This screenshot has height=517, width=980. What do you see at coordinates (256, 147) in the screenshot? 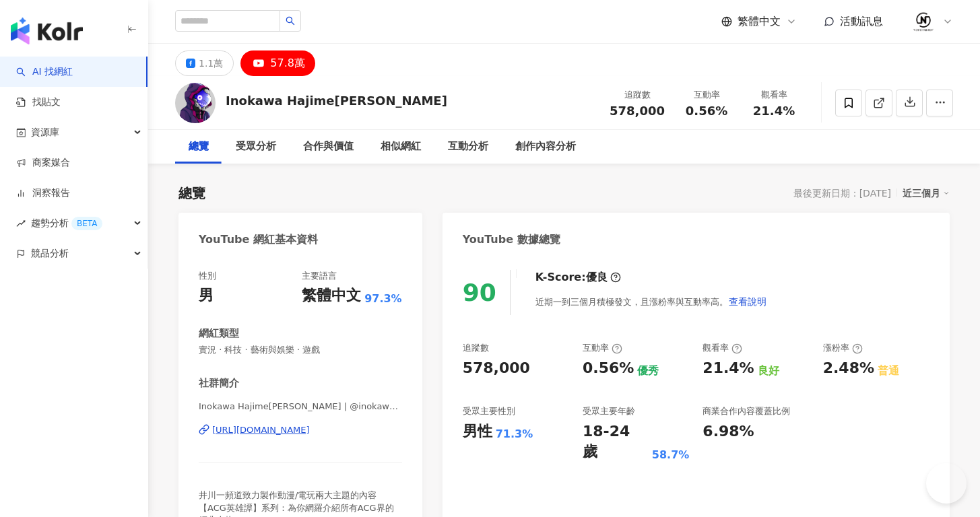
I see `div: 受眾分析` at bounding box center [256, 147].